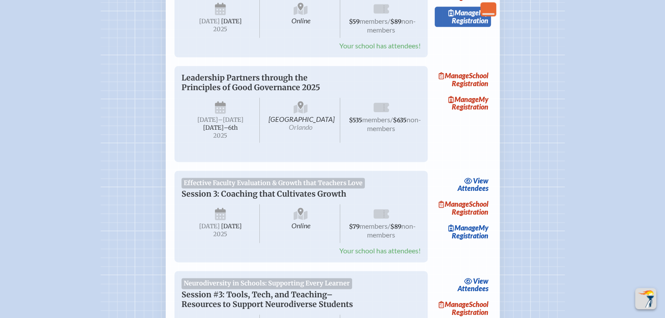  I want to click on span: Session #3: Tools, Tech, and Teaching–Resources to Support Neurodiverse Students, so click(267, 299).